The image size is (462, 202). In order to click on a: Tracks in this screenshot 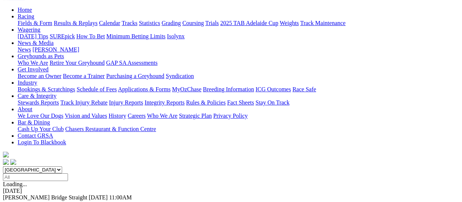, I will do `click(129, 23)`.